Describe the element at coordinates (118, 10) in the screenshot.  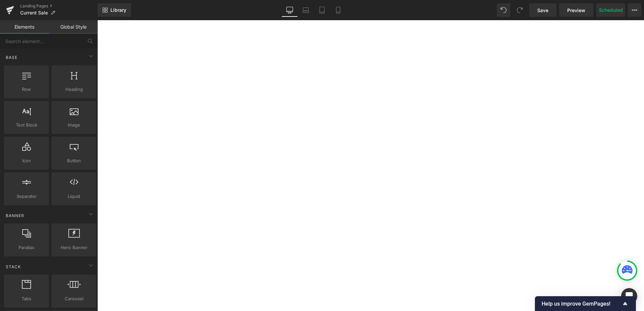
I see `span: Library` at that location.